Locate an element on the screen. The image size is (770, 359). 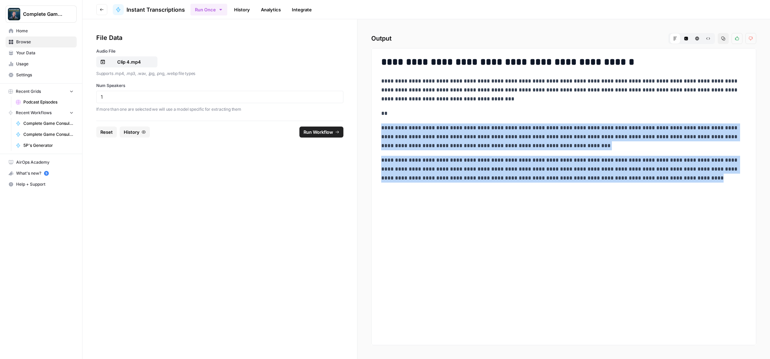
span: Recent Workflows is located at coordinates (34, 113).